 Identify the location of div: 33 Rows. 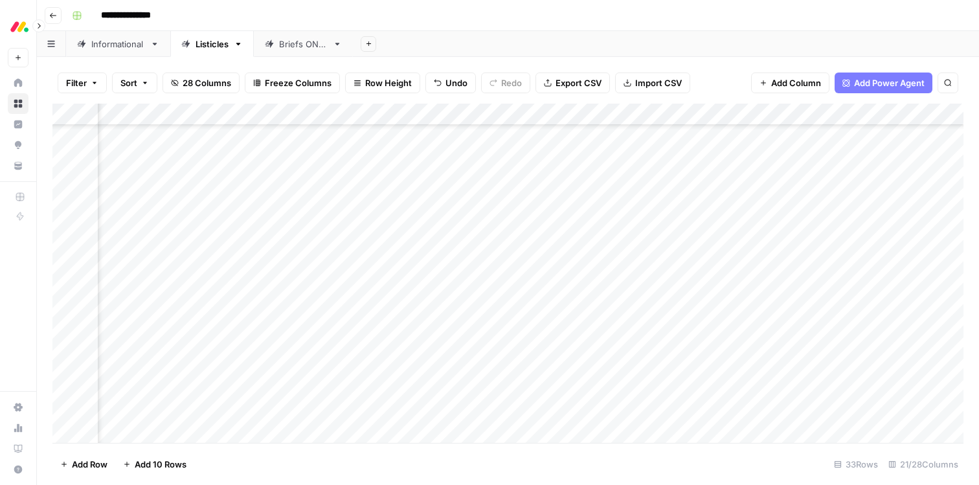
(856, 464).